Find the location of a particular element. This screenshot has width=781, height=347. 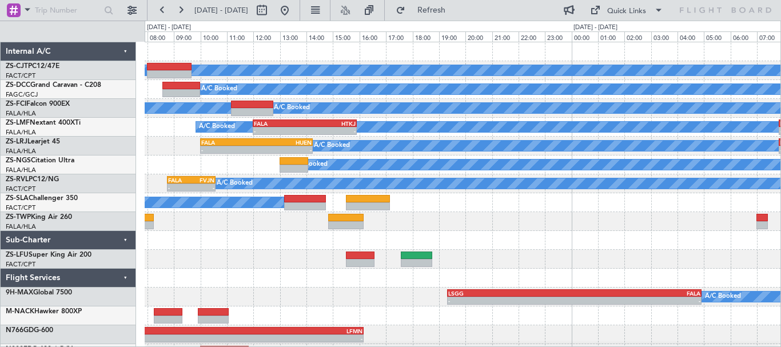

div: 01:00 is located at coordinates (611, 37).